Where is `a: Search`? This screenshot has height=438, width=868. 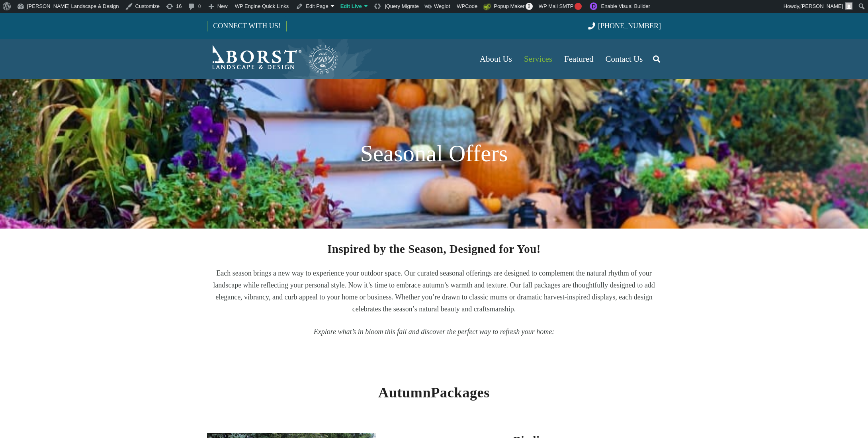
a: Search is located at coordinates (657, 59).